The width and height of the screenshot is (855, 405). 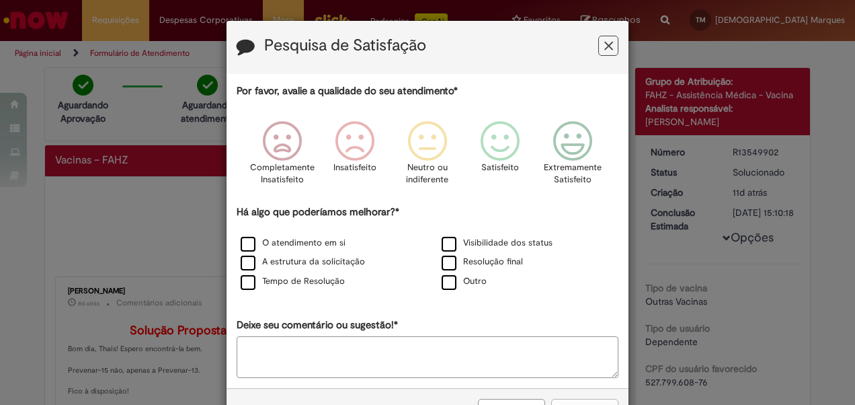 What do you see at coordinates (482, 262) in the screenshot?
I see `label: Resolução final` at bounding box center [482, 262].